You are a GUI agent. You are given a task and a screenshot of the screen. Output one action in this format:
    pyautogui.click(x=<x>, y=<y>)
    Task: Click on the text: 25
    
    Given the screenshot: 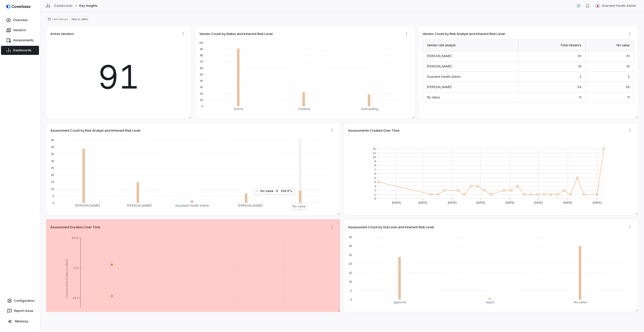 What is the action you would take?
    pyautogui.click(x=53, y=168)
    